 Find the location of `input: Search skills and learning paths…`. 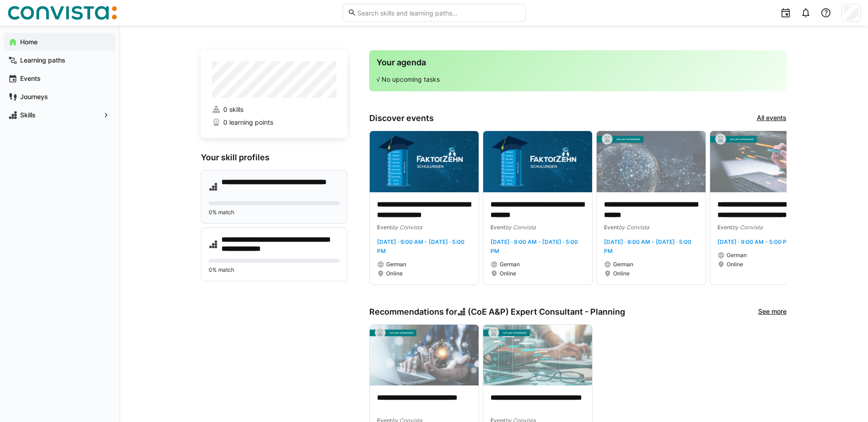

input: Search skills and learning paths… is located at coordinates (438, 12).